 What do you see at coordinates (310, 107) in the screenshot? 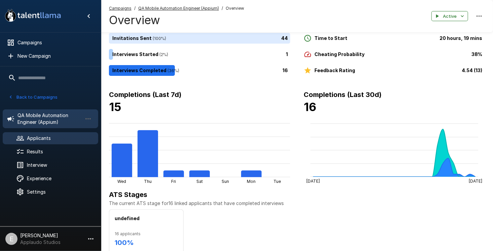
I see `b: 16` at bounding box center [310, 107].